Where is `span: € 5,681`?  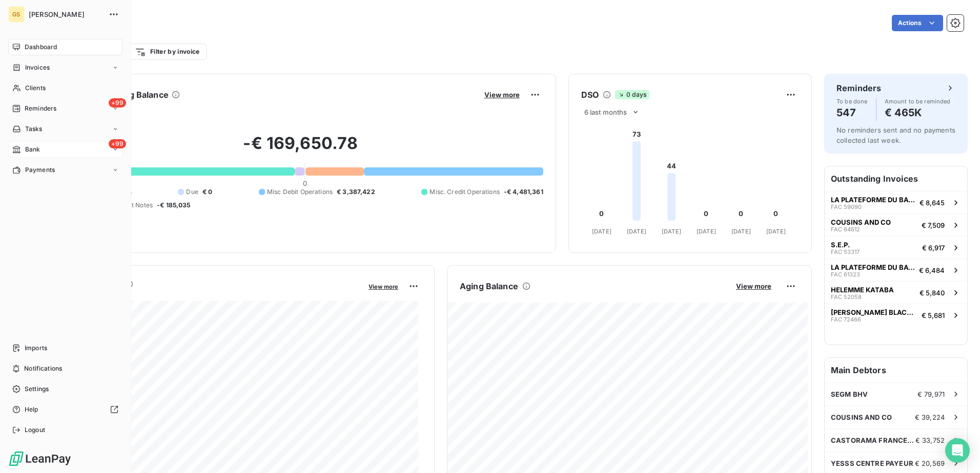 span: € 5,681 is located at coordinates (933, 316).